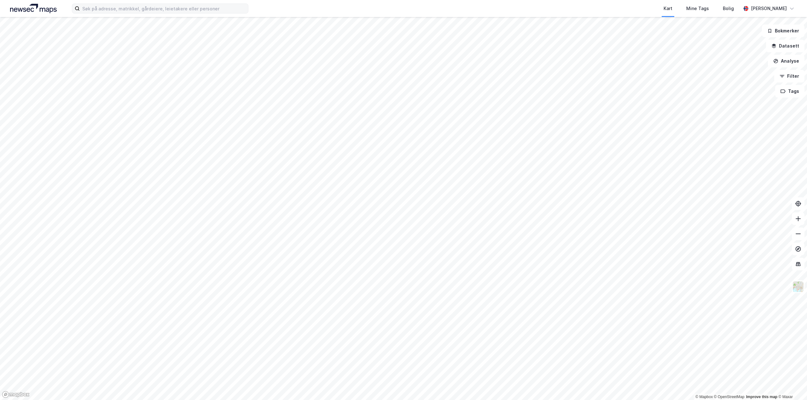 This screenshot has width=807, height=400. I want to click on button: Bokmerker, so click(783, 31).